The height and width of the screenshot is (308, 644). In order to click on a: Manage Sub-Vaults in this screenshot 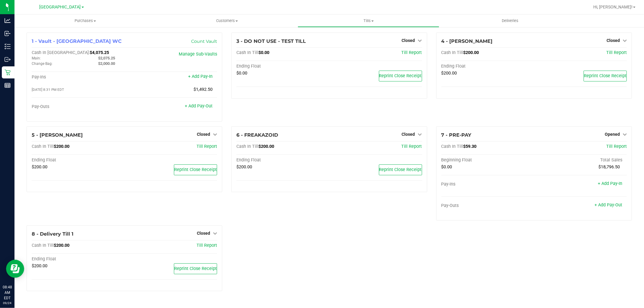, I will do `click(198, 54)`.